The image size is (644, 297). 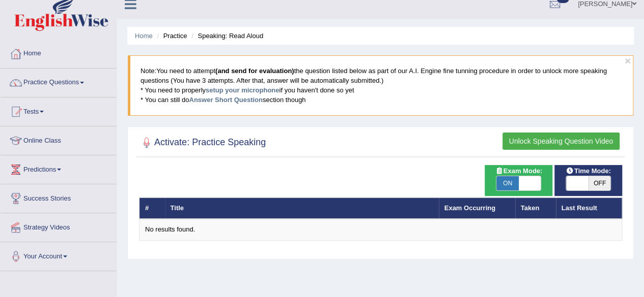 I want to click on a: Predictions, so click(x=59, y=168).